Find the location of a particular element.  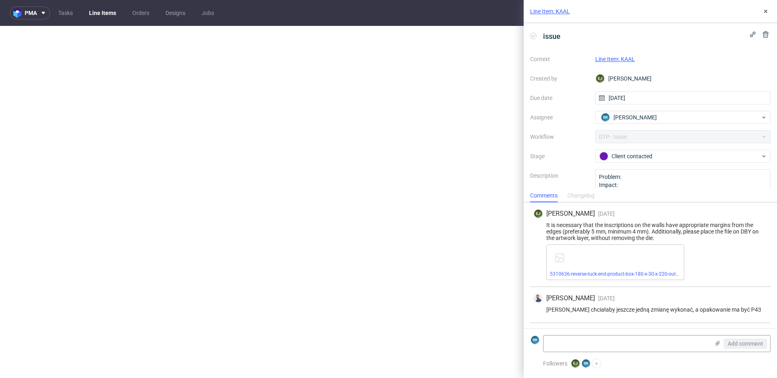

textarea: Problem: Impact: What is needed?: is located at coordinates (683, 189).